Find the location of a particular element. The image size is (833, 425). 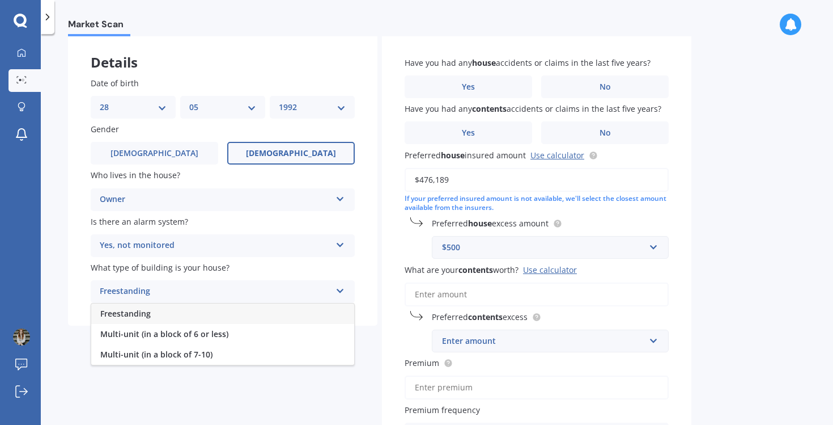

span: Freestanding is located at coordinates (125, 313).